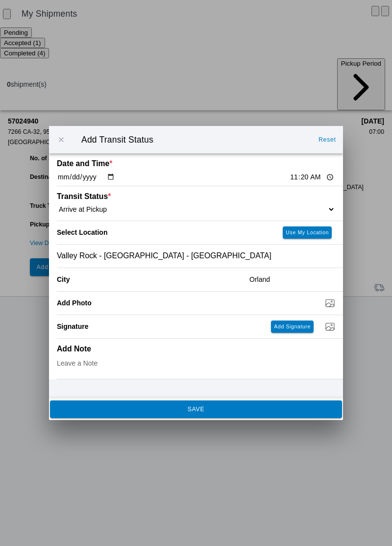  What do you see at coordinates (292, 326) in the screenshot?
I see `ion-button: Add Signature` at bounding box center [292, 326].